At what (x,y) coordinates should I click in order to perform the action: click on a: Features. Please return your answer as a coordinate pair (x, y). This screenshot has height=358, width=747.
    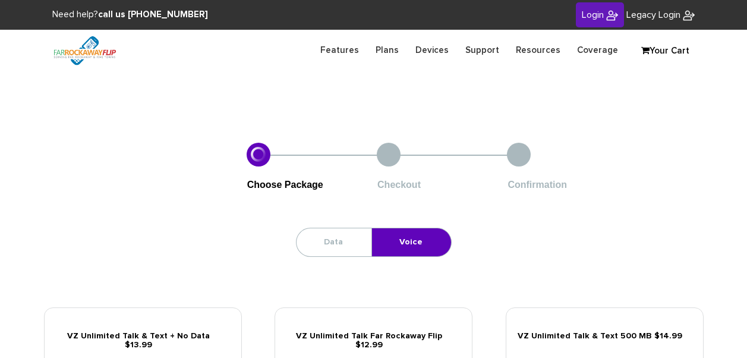
    Looking at the image, I should click on (339, 50).